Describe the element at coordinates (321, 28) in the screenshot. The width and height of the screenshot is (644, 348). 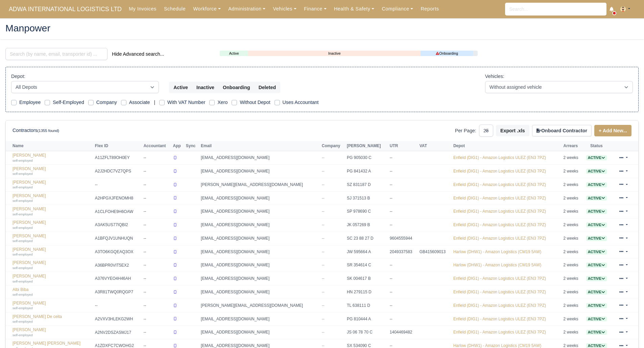
I see `h2: Manpower` at that location.